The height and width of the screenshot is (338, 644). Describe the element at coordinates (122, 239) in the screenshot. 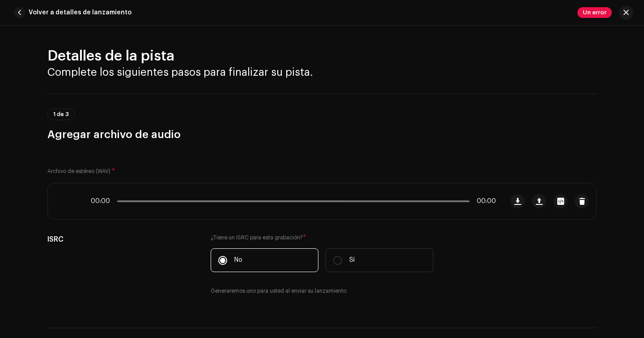

I see `h5: ISRC` at that location.